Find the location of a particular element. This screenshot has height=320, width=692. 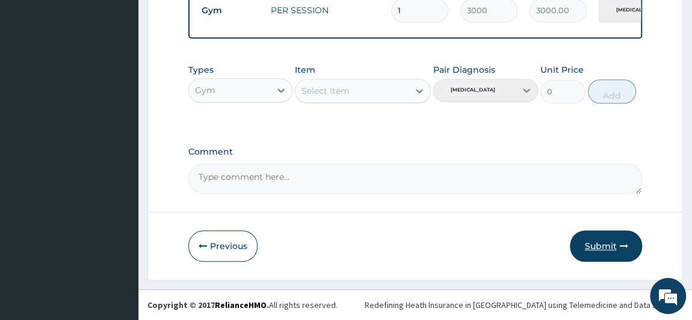

button: Submit is located at coordinates (606, 246).